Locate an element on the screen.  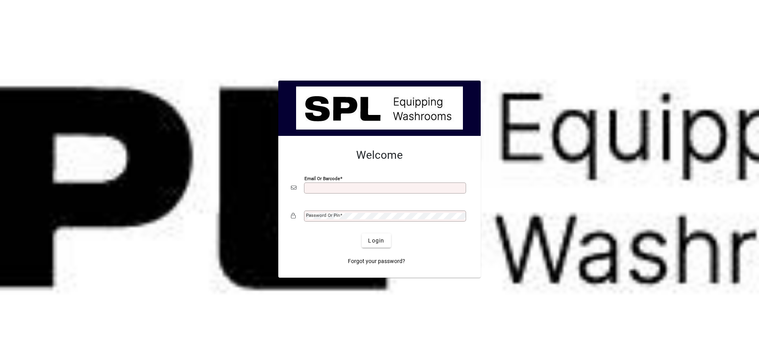
mat-label: Email or Barcode is located at coordinates (322, 179).